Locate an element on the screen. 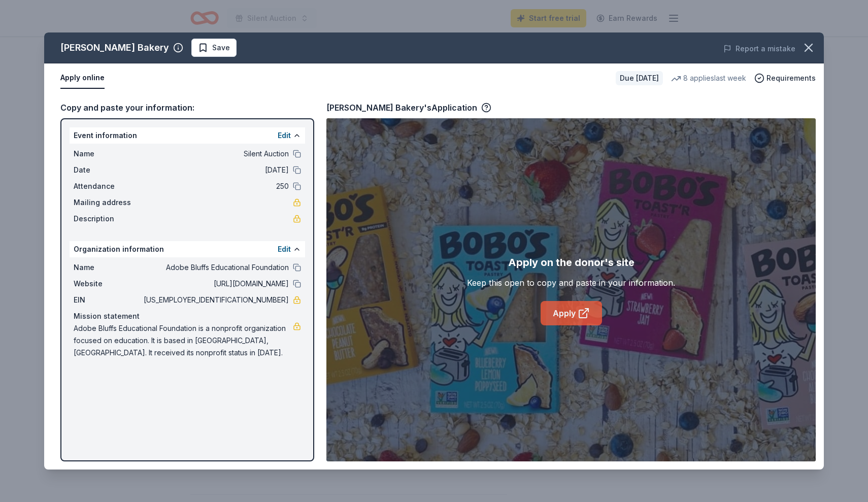  span: Save is located at coordinates (221, 48).